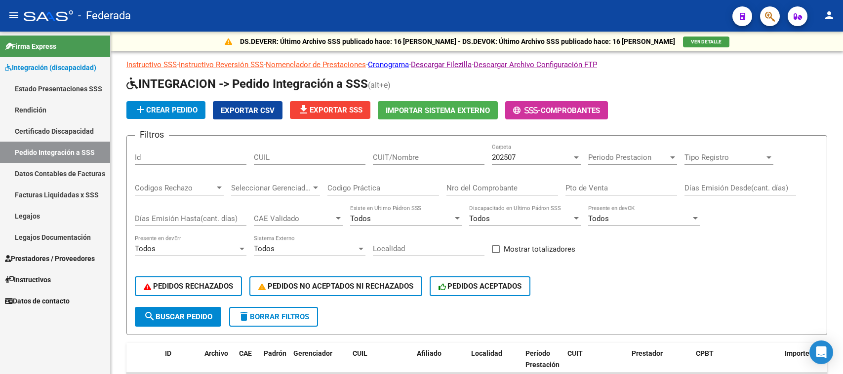  What do you see at coordinates (336, 287) in the screenshot?
I see `span: PEDIDOS NO ACEPTADOS NI RECHAZADOS` at bounding box center [336, 287].